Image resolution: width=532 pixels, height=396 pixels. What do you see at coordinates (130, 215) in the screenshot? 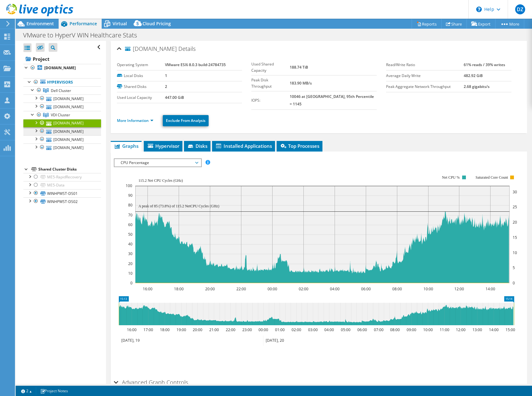
I see `text: 70` at bounding box center [130, 215].